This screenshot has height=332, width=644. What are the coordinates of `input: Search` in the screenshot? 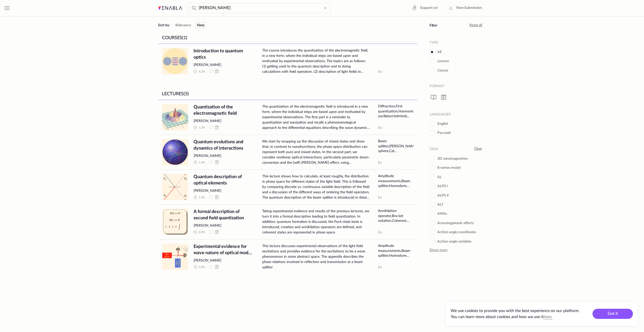 It's located at (259, 8).